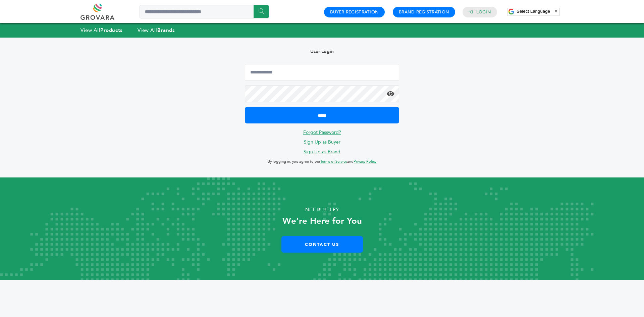 The width and height of the screenshot is (644, 317). I want to click on a: Sign Up as Brand, so click(322, 152).